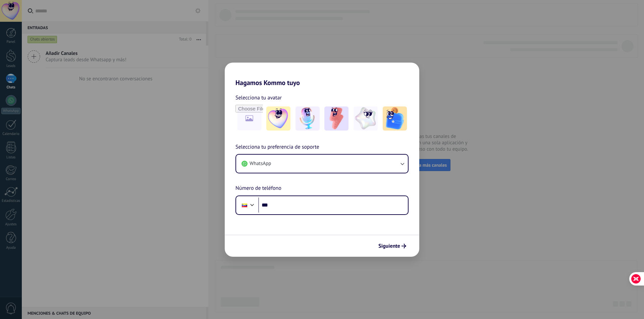  What do you see at coordinates (389, 247) in the screenshot?
I see `span: Siguiente` at bounding box center [389, 247].